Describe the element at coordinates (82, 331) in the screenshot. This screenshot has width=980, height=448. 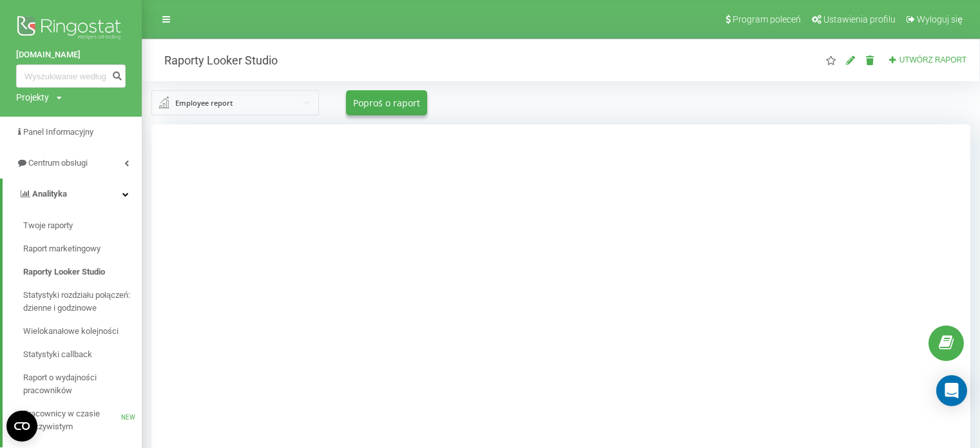
I see `a: Wielokanałowe kolejności` at that location.